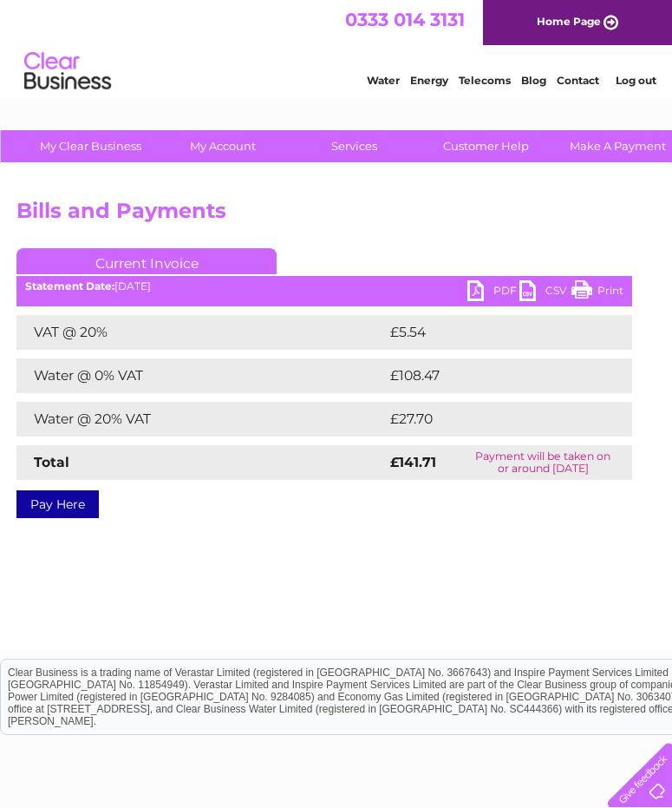 The width and height of the screenshot is (672, 808). What do you see at coordinates (491, 419) in the screenshot?
I see `td: £27.70` at bounding box center [491, 419].